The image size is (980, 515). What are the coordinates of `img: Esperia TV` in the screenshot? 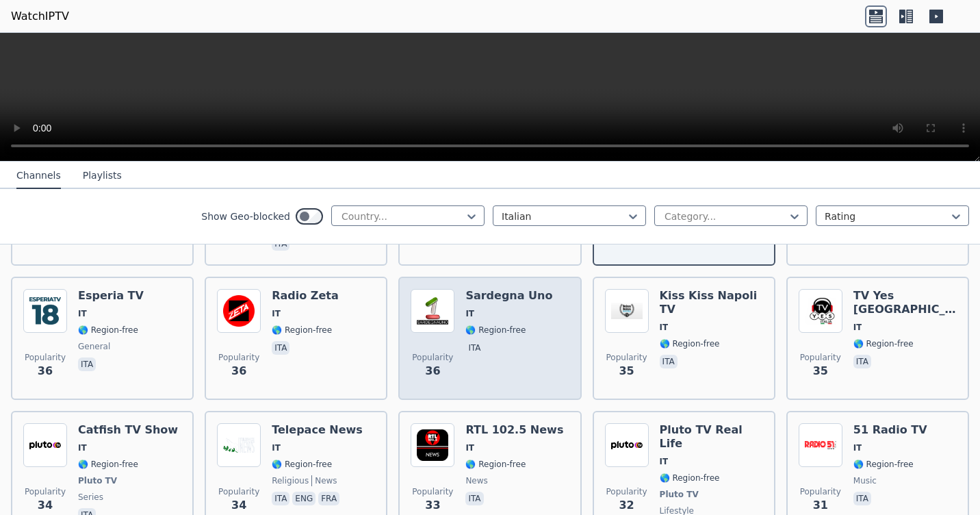 It's located at (45, 311).